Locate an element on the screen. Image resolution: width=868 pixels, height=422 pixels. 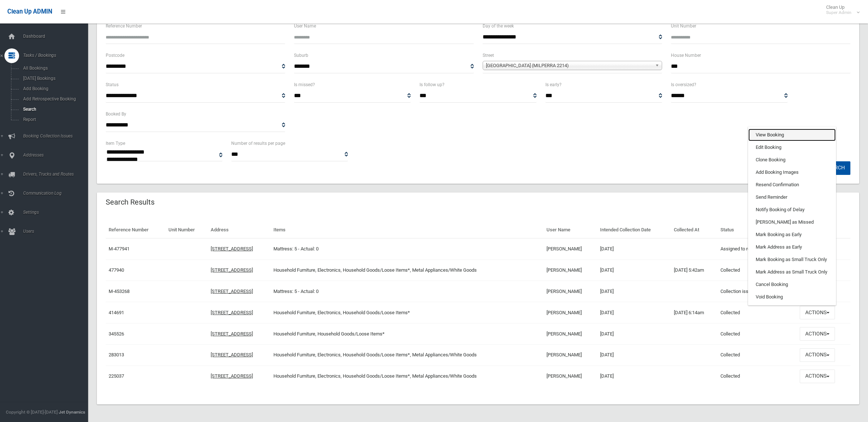
a: Clone Booking is located at coordinates (792, 160).